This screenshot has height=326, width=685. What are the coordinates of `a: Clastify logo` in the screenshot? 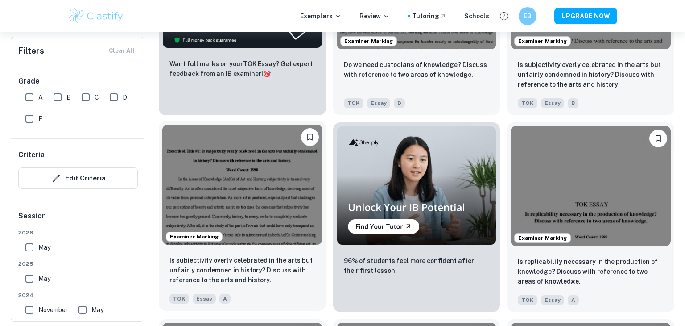 It's located at (96, 16).